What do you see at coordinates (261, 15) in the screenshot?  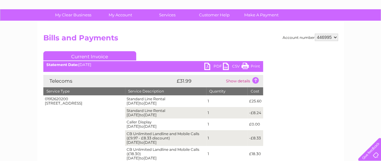 I see `a: Make A Payment` at bounding box center [261, 15].